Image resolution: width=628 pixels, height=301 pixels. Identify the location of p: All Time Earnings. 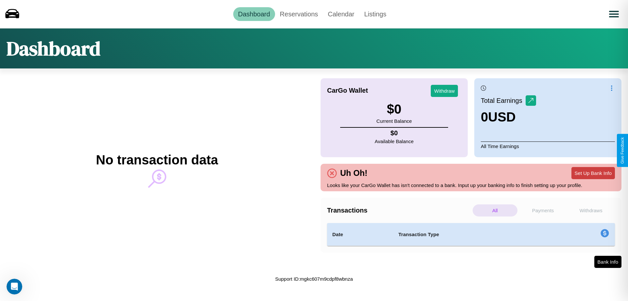
(548, 146).